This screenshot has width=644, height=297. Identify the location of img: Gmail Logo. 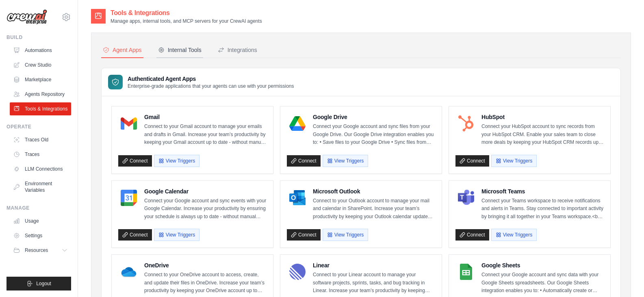
(129, 124).